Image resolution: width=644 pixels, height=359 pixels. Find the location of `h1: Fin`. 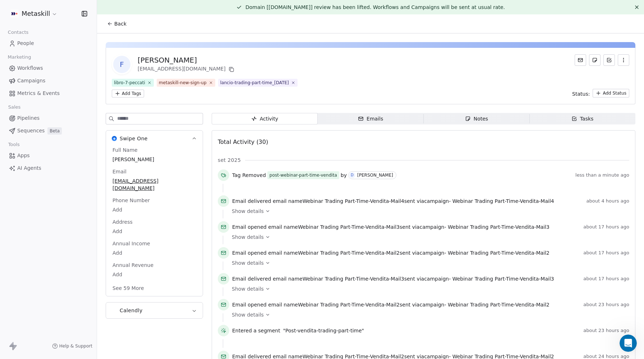

h1: Fin is located at coordinates (39, 6).